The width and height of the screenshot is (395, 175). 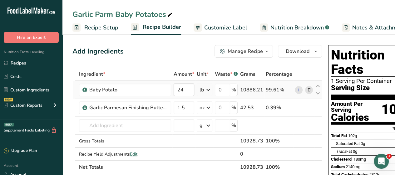 What do you see at coordinates (350, 88) in the screenshot?
I see `span: Serving Size` at bounding box center [350, 88].